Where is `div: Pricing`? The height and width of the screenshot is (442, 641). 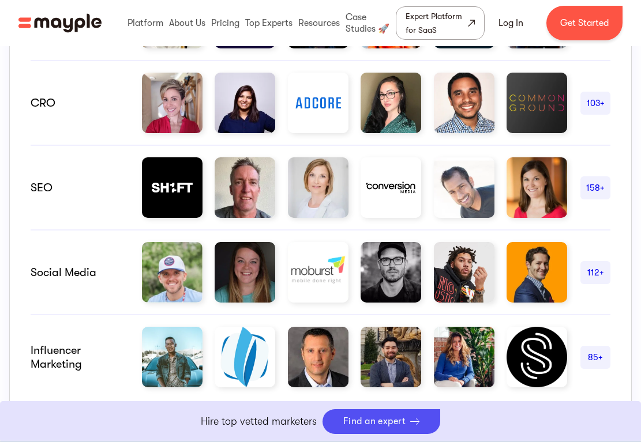
div: Pricing is located at coordinates (225, 23).